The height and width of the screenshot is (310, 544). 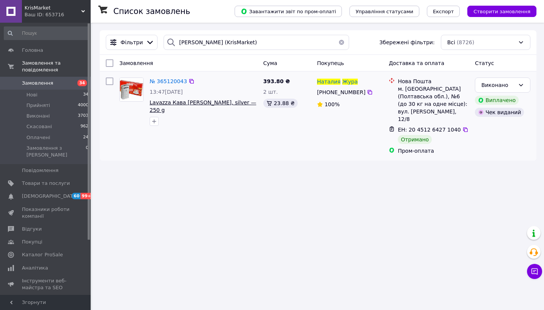 I want to click on a: Фото товару, so click(x=132, y=90).